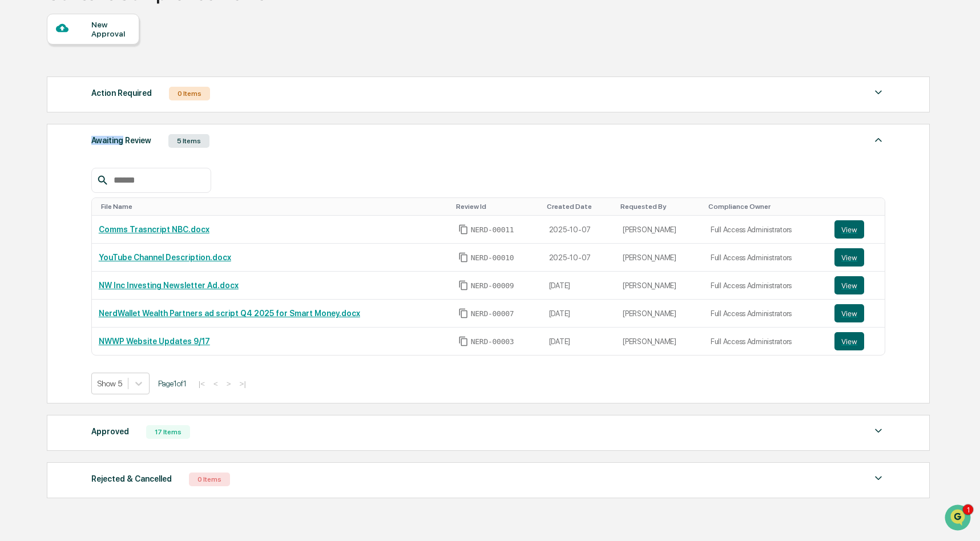  What do you see at coordinates (110, 29) in the screenshot?
I see `div: New Approval` at bounding box center [110, 29].